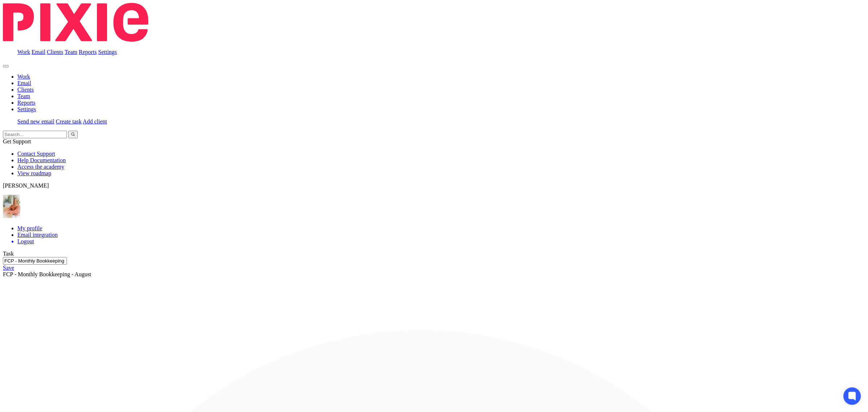 The image size is (868, 412). Describe the element at coordinates (41, 160) in the screenshot. I see `span: Help Documentation` at that location.